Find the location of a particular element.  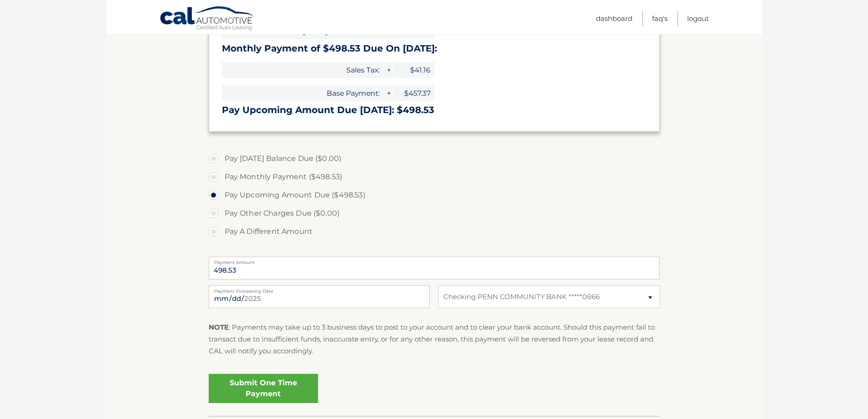

label: Payment Processing Date is located at coordinates (319, 289).